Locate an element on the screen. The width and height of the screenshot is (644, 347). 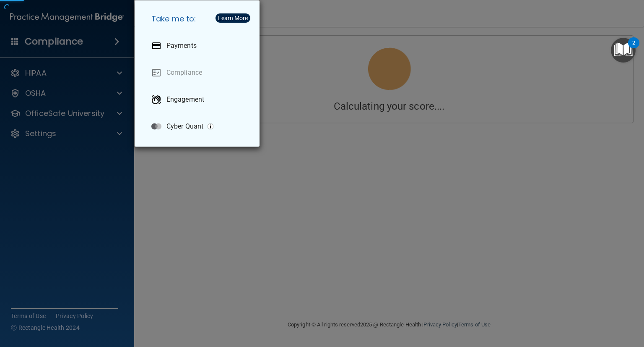
div: Learn More is located at coordinates (233, 18).